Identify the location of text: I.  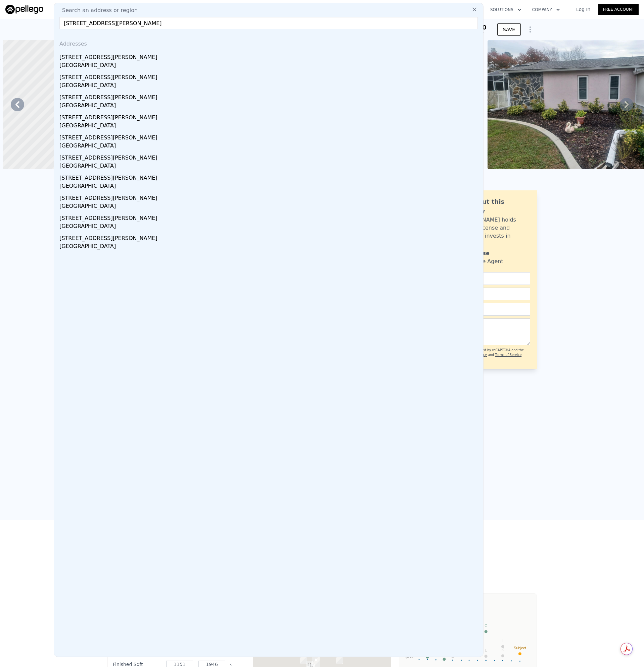
(502, 641).